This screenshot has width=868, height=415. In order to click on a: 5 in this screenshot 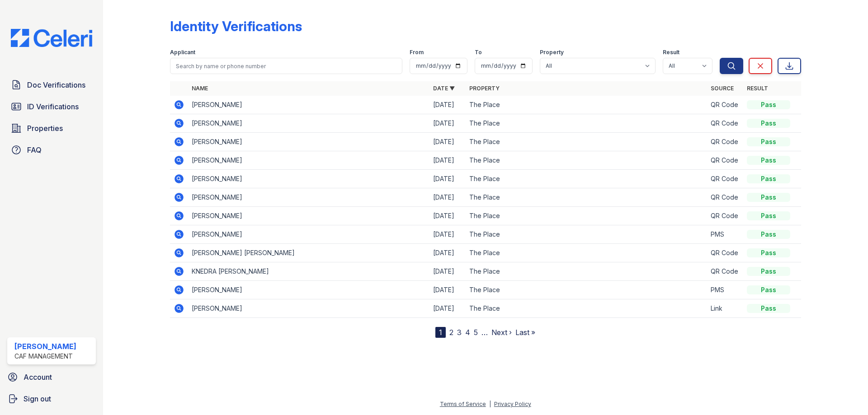, I will do `click(475, 333)`.